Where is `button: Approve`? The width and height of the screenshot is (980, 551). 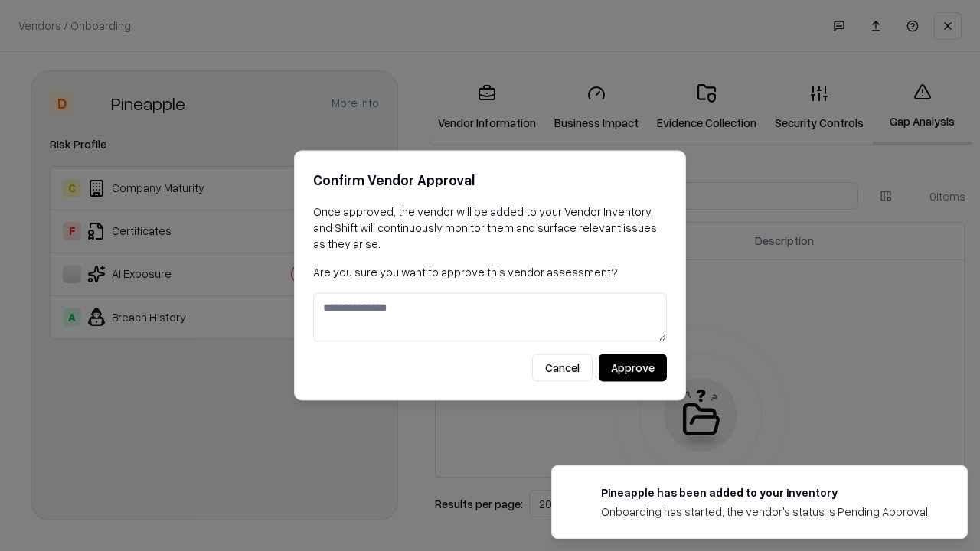
button: Approve is located at coordinates (633, 368).